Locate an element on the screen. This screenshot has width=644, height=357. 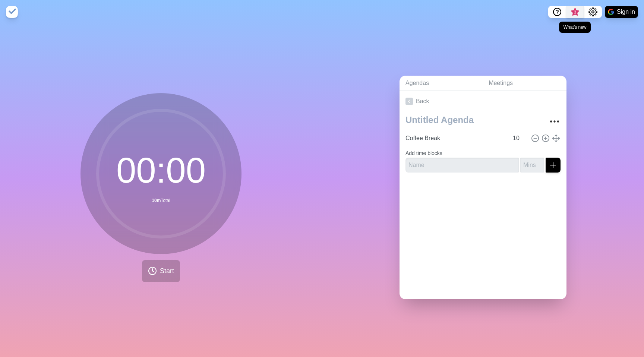
img: timeblocks logo is located at coordinates (12, 12).